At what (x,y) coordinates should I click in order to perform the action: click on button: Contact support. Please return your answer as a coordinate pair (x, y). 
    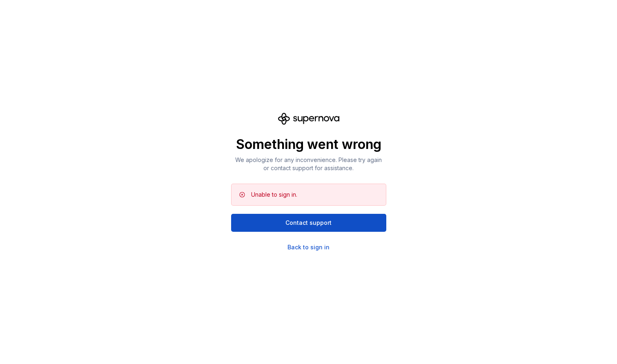
    Looking at the image, I should click on (309, 223).